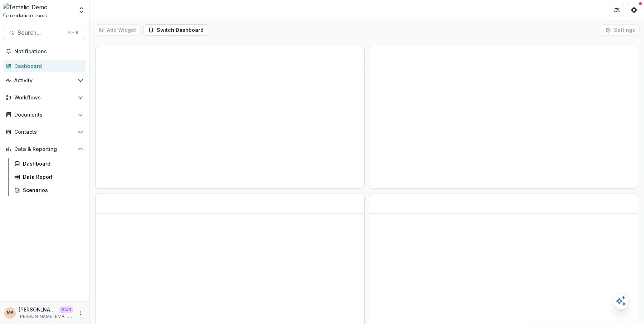  I want to click on button: Notifications, so click(44, 52).